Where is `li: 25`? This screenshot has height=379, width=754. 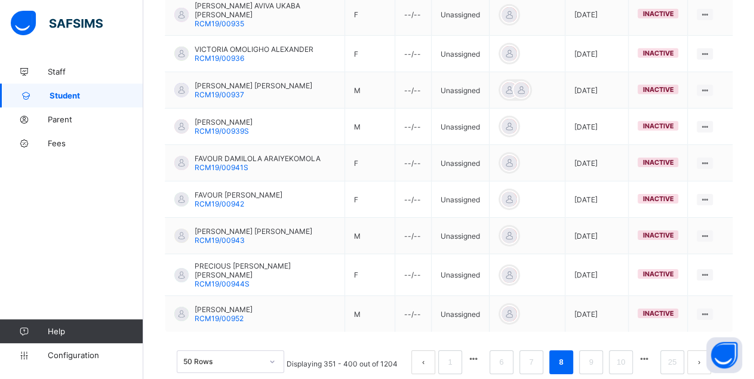 li: 25 is located at coordinates (672, 362).